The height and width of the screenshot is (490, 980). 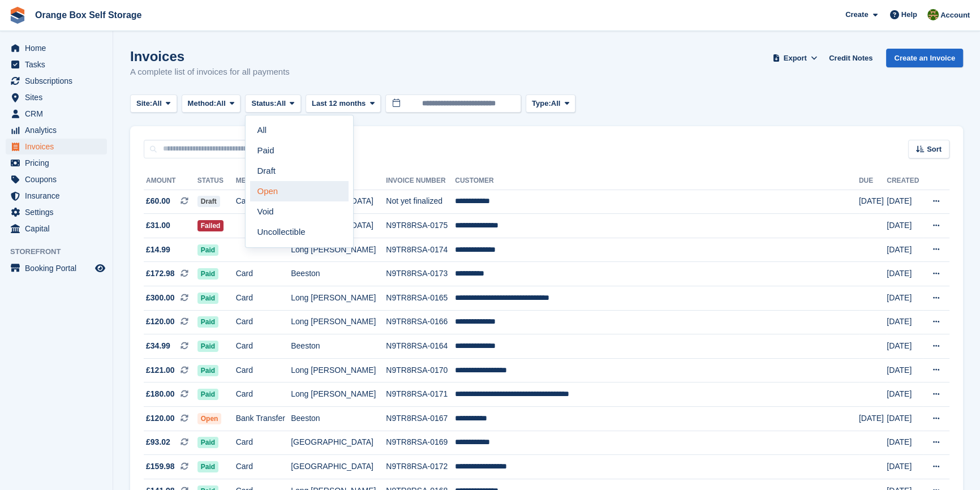 I want to click on span: £172.98, so click(x=160, y=273).